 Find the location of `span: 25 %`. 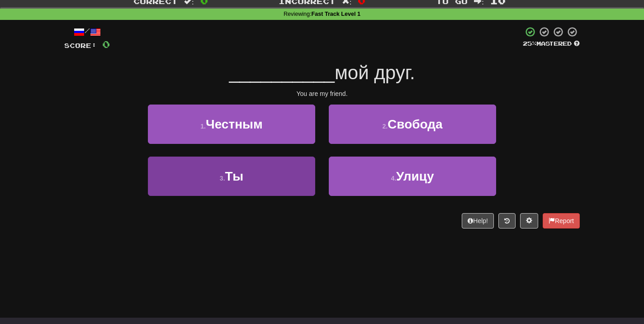

span: 25 % is located at coordinates (530, 43).